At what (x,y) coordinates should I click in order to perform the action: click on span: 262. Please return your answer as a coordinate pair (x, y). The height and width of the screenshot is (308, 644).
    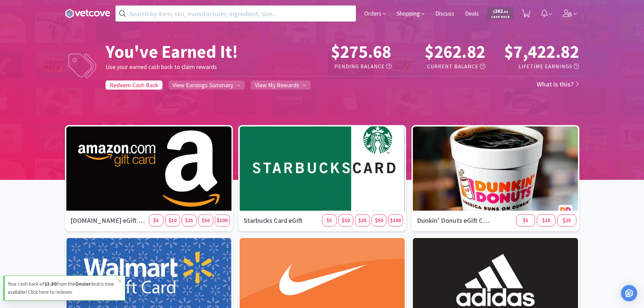
    Looking at the image, I should click on (501, 11).